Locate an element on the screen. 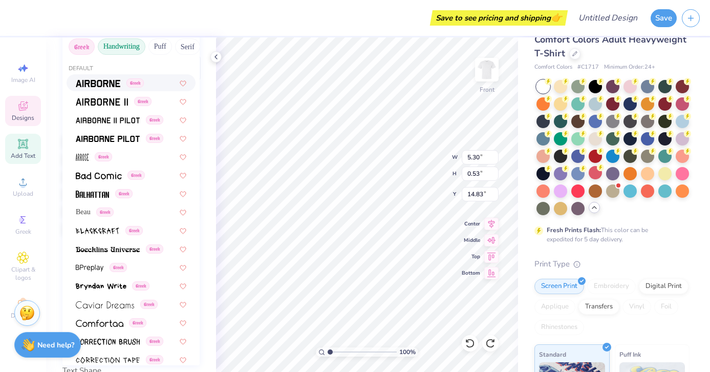 This screenshot has height=372, width=710. img: Blackcraft is located at coordinates (97, 231).